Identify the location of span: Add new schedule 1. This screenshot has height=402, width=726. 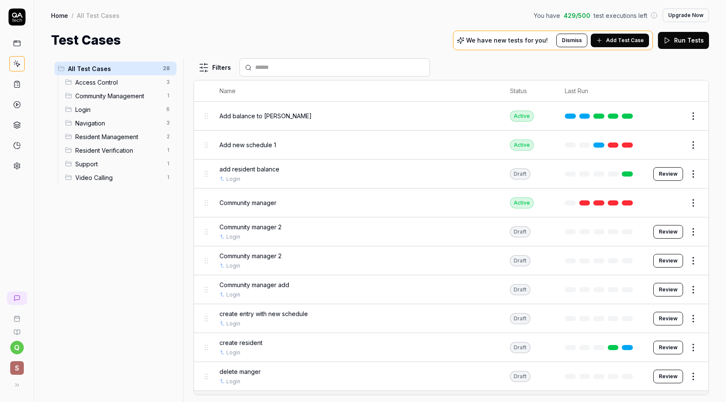
(247, 145).